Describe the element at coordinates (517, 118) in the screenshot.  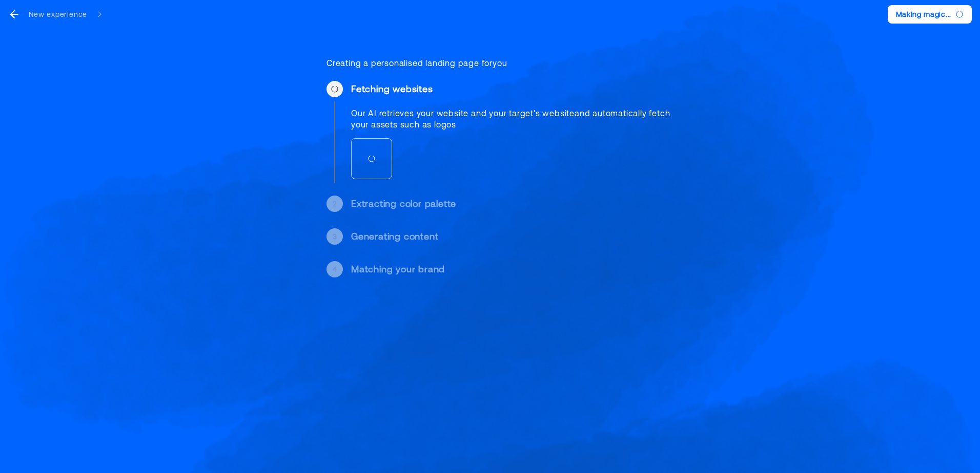
I see `div: Our AI retrieves your website and your target's website and automatically fetch your assets such ...` at that location.